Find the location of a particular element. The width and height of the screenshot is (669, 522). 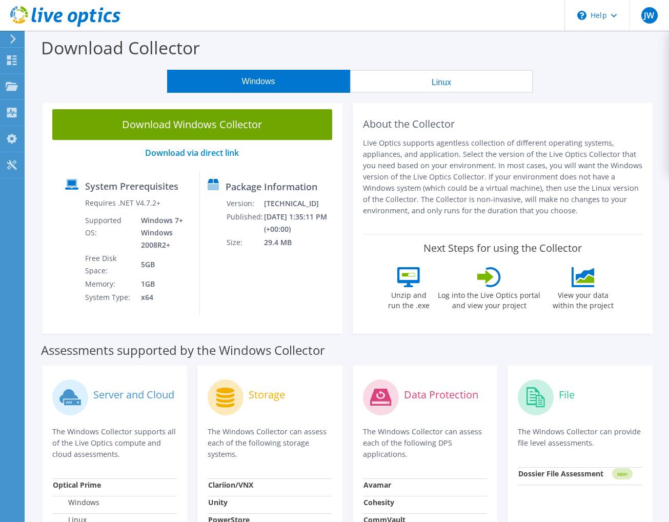

label: Log into the Live Optics portal and view your project is located at coordinates (489, 299).